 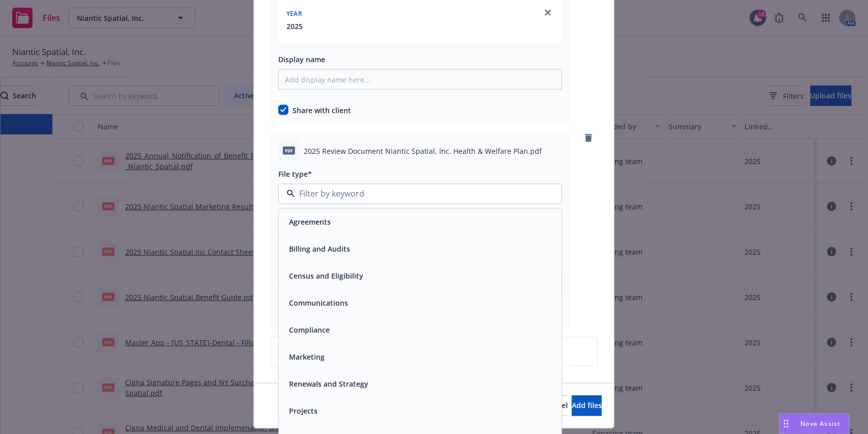 I want to click on span: 2025 Review Document Niantic Spatial, Inc. Health & Welfare Plan.pdf, so click(x=423, y=150).